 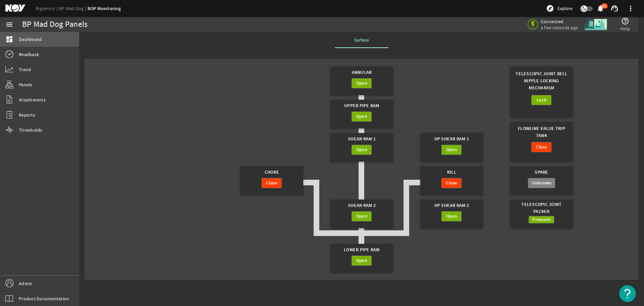 I want to click on span: Lock, so click(x=541, y=100).